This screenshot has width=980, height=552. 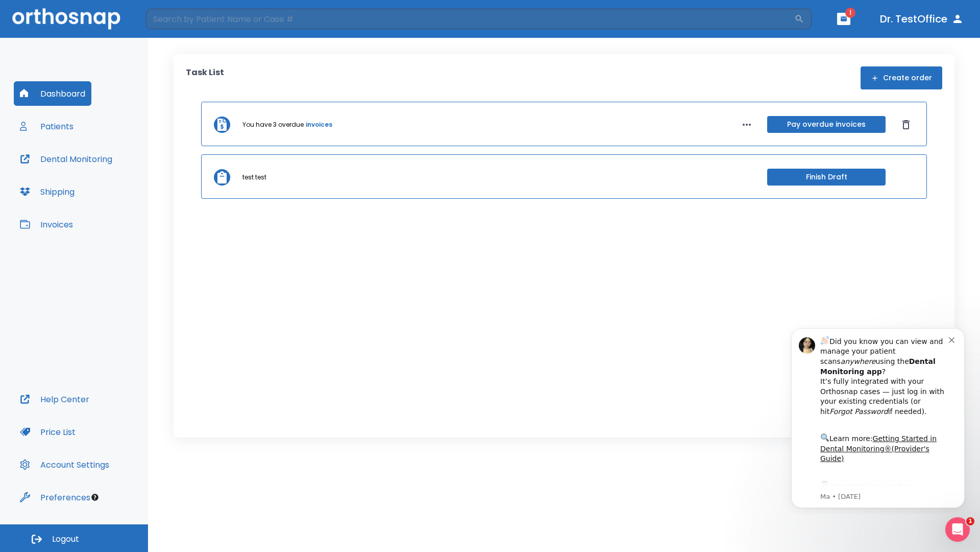 What do you see at coordinates (827, 124) in the screenshot?
I see `button: Pay overdue invoices` at bounding box center [827, 124].